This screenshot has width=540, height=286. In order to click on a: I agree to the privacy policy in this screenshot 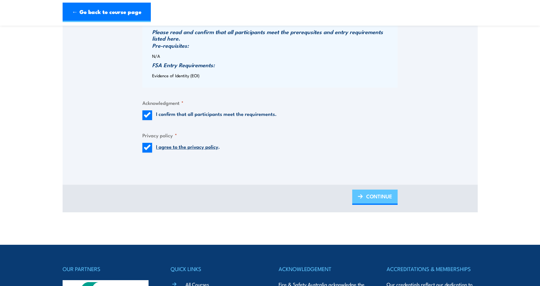, I will do `click(187, 146)`.